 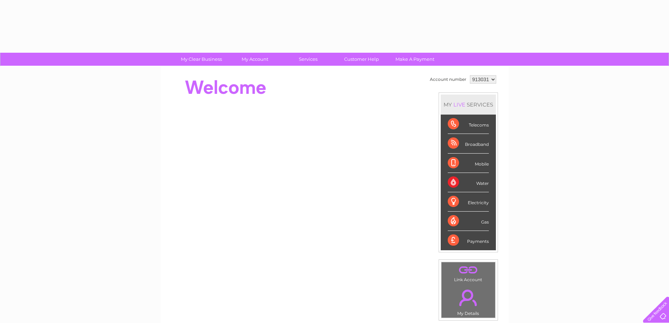 I want to click on div: Payments, so click(x=468, y=240).